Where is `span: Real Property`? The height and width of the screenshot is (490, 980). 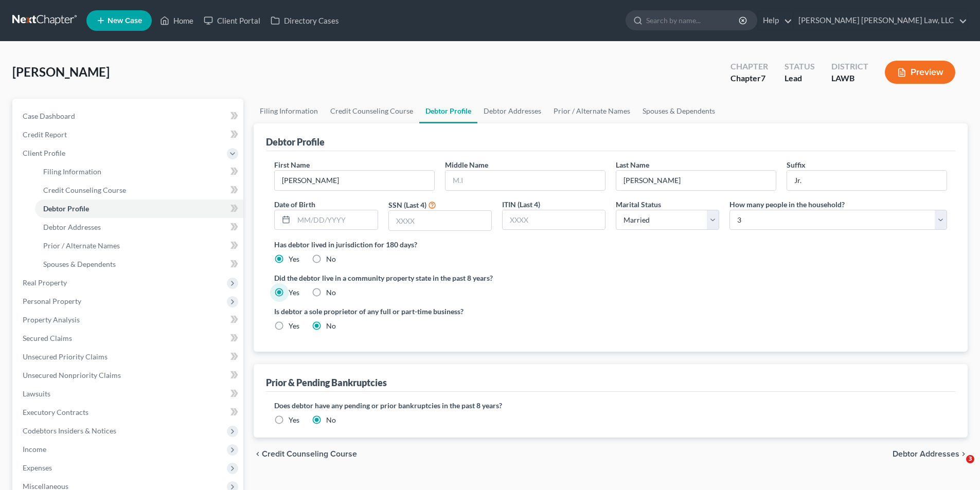 span: Real Property is located at coordinates (45, 282).